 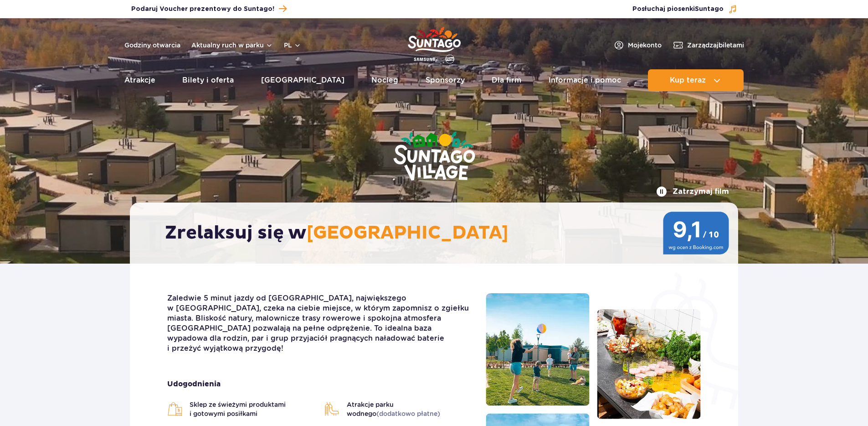 I want to click on img: 9,1/10 wg ocen z Booking.com, so click(x=696, y=233).